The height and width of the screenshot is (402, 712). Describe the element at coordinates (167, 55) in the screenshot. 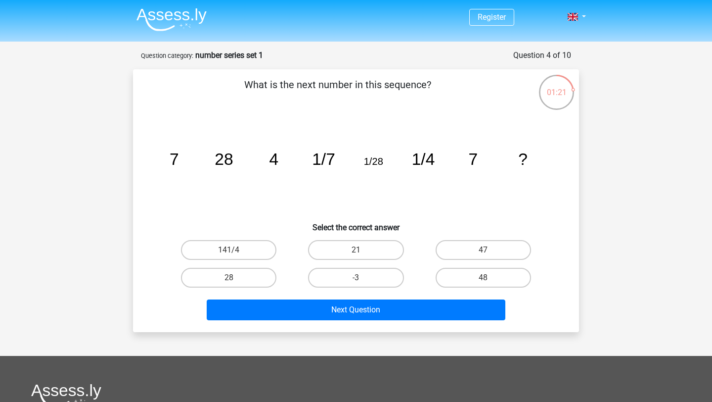

I see `small: Question category:` at that location.